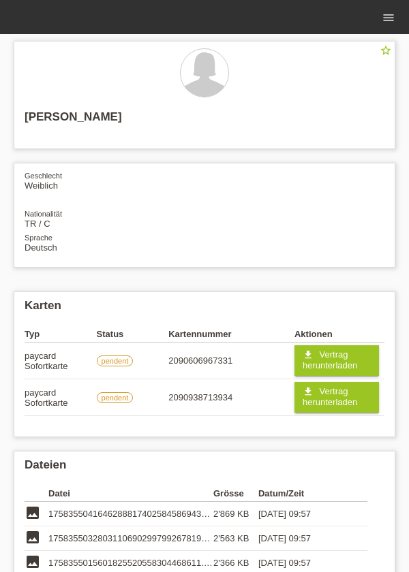 This screenshot has height=572, width=409. What do you see at coordinates (38, 238) in the screenshot?
I see `span: Sprache` at bounding box center [38, 238].